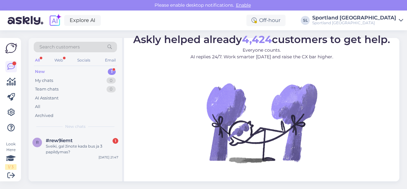  What do you see at coordinates (262, 123) in the screenshot?
I see `img: No Chat active` at bounding box center [262, 123].